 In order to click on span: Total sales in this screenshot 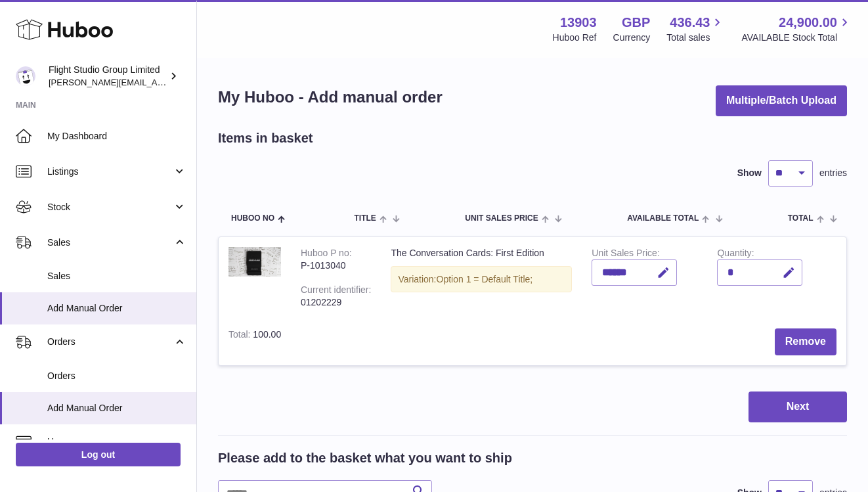, I will do `click(695, 38)`.